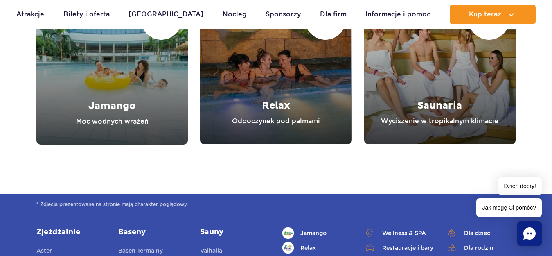  Describe the element at coordinates (485, 14) in the screenshot. I see `span: Kup teraz` at that location.